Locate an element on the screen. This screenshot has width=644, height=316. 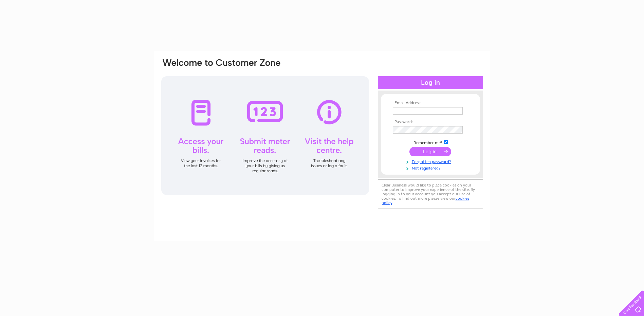
a: cookies policy is located at coordinates (425, 200).